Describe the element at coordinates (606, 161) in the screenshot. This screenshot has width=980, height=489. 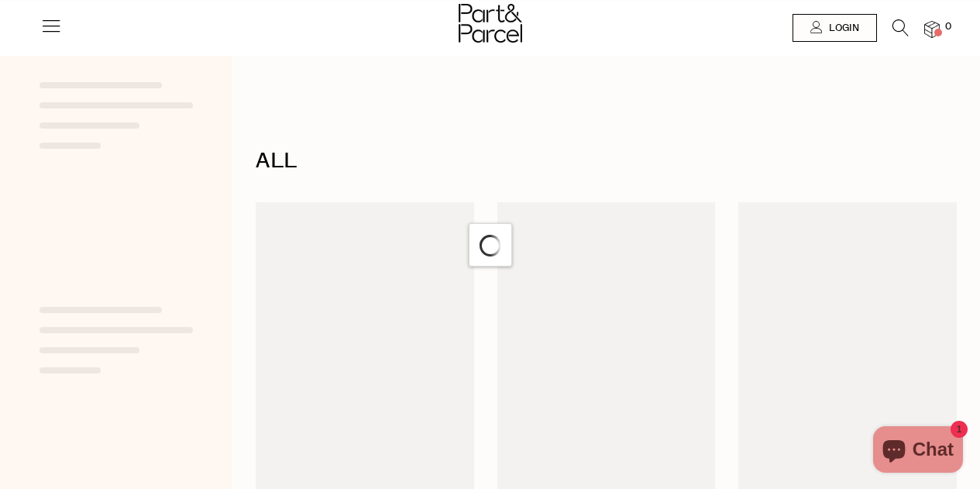
I see `h1: ALL` at that location.